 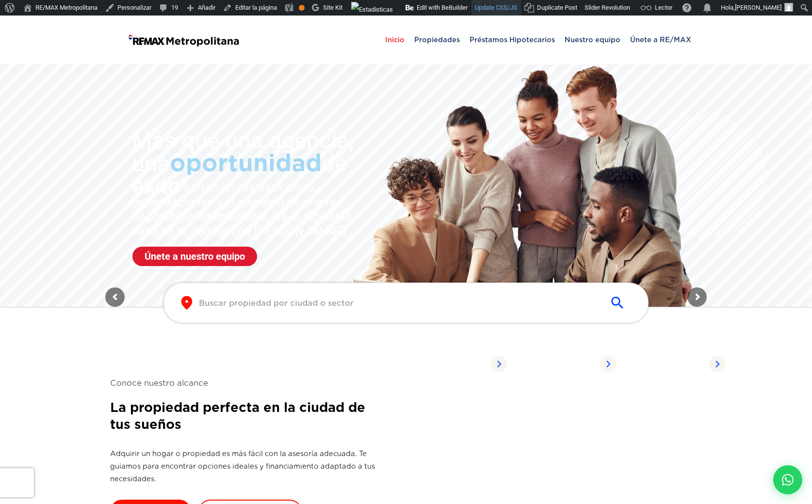 I want to click on img: REMAX METROPOLITANA, so click(x=183, y=40).